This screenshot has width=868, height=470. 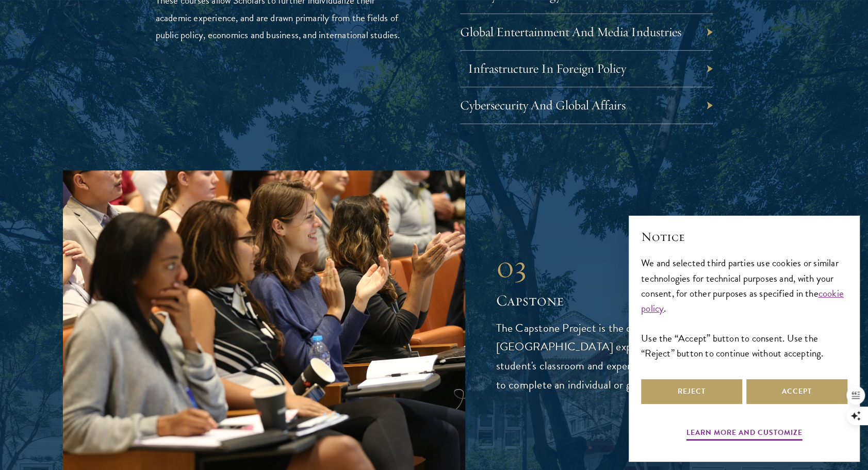 I want to click on h2: Notice, so click(x=744, y=236).